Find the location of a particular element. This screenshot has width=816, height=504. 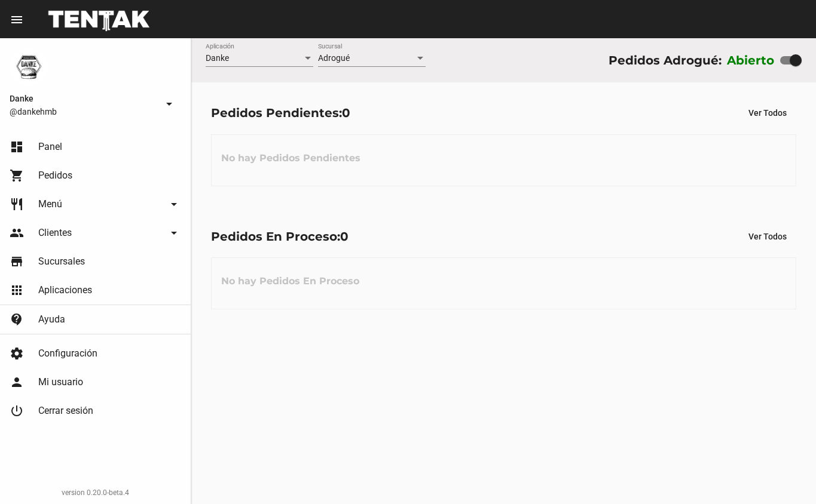

mat-icon: menu is located at coordinates (17, 20).